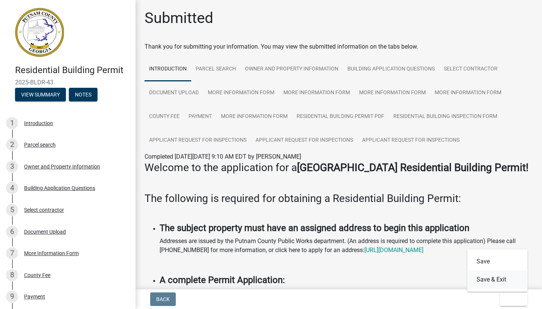 The image size is (542, 309). I want to click on div: 7, so click(12, 253).